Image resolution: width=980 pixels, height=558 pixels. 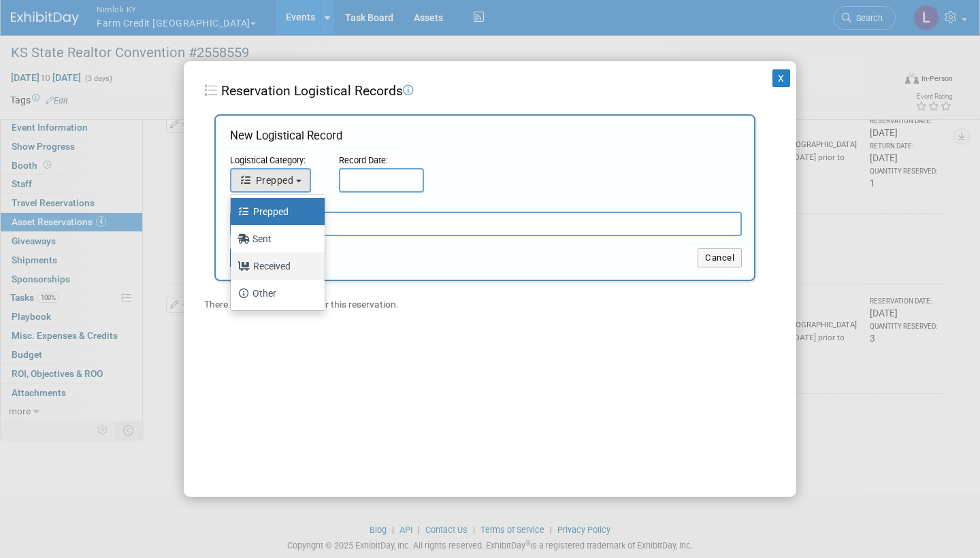 What do you see at coordinates (279, 161) in the screenshot?
I see `div: Logistical Category:` at bounding box center [279, 161].